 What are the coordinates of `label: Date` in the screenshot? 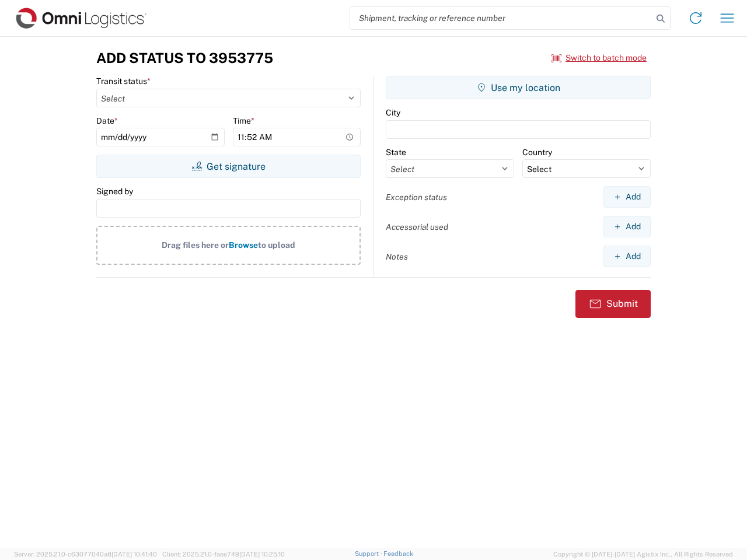 It's located at (107, 121).